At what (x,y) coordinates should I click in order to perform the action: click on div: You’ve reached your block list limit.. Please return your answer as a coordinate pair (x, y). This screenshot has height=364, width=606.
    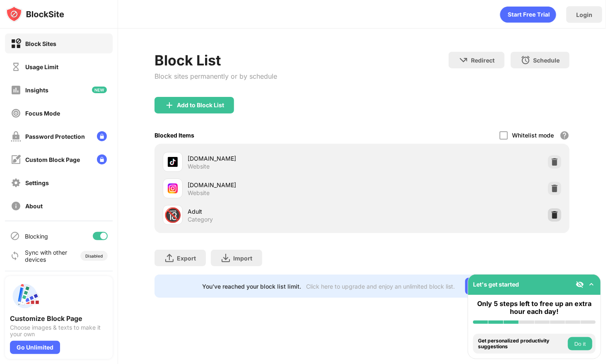
    Looking at the image, I should click on (252, 286).